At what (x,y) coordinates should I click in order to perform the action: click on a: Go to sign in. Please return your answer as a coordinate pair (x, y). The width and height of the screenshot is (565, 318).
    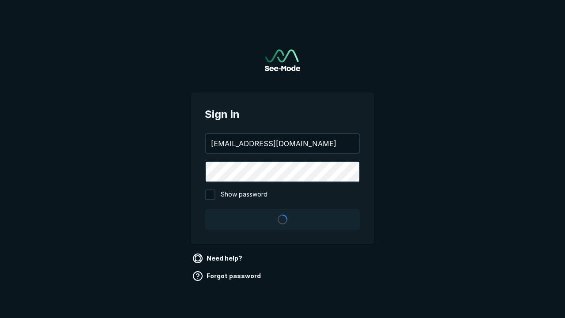
    Looking at the image, I should click on (282, 60).